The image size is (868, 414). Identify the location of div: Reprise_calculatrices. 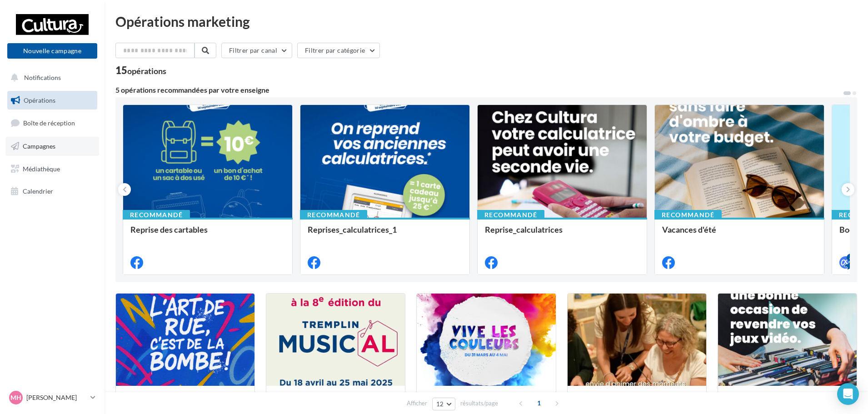
(562, 234).